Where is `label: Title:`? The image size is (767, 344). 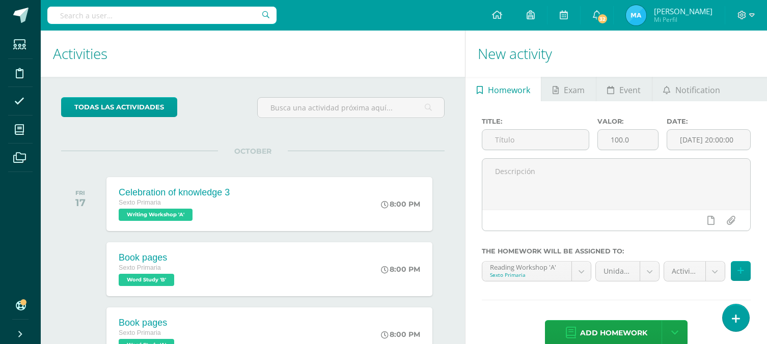
label: Title: is located at coordinates (535, 121).